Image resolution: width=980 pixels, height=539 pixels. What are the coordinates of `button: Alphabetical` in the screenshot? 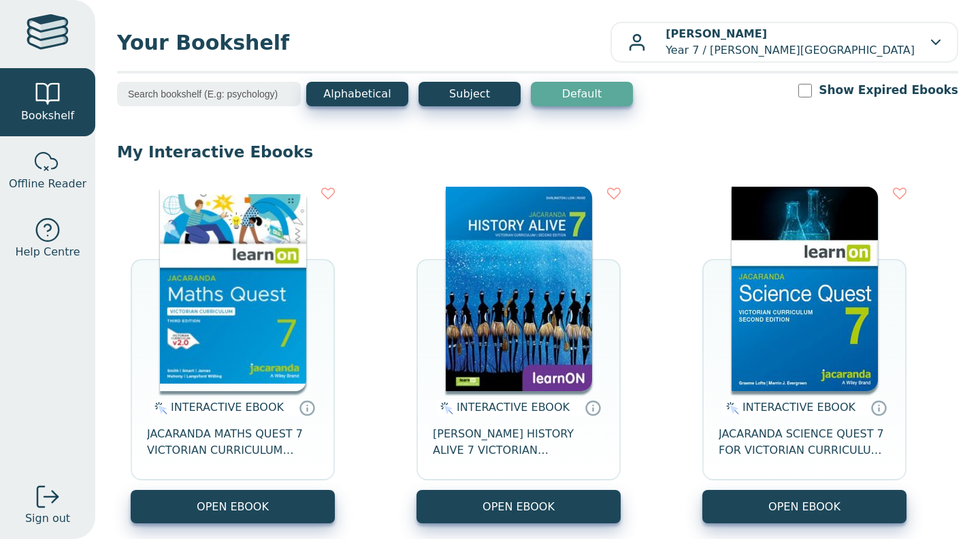 It's located at (357, 94).